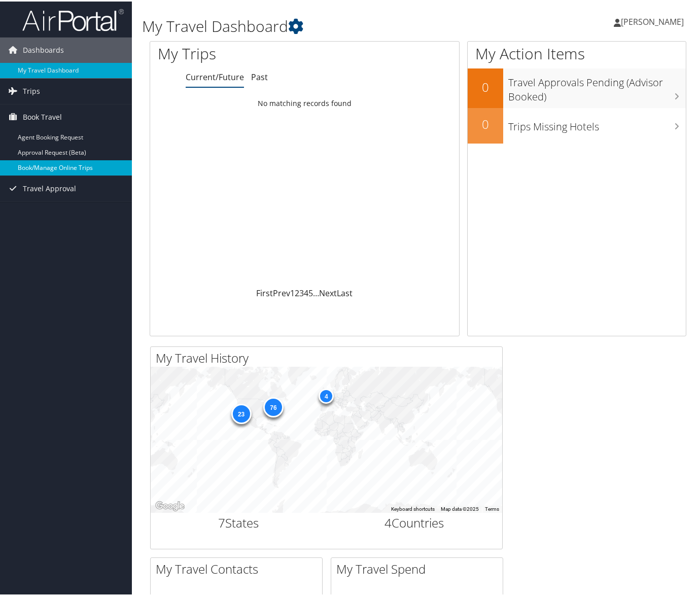  Describe the element at coordinates (222, 521) in the screenshot. I see `span: 7` at that location.